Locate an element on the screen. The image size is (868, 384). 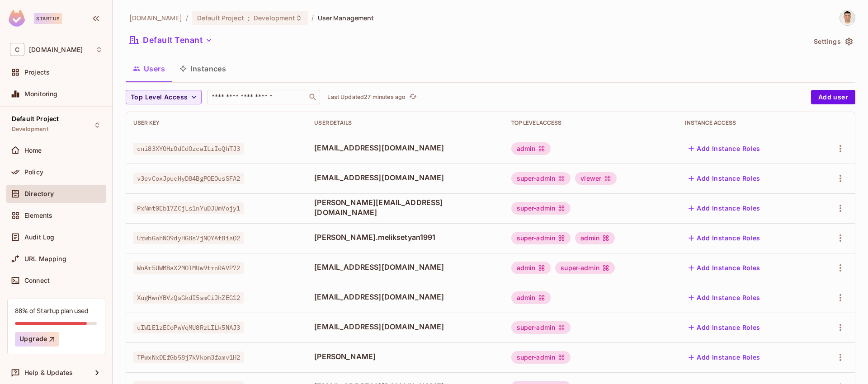
button: Users is located at coordinates (149, 69).